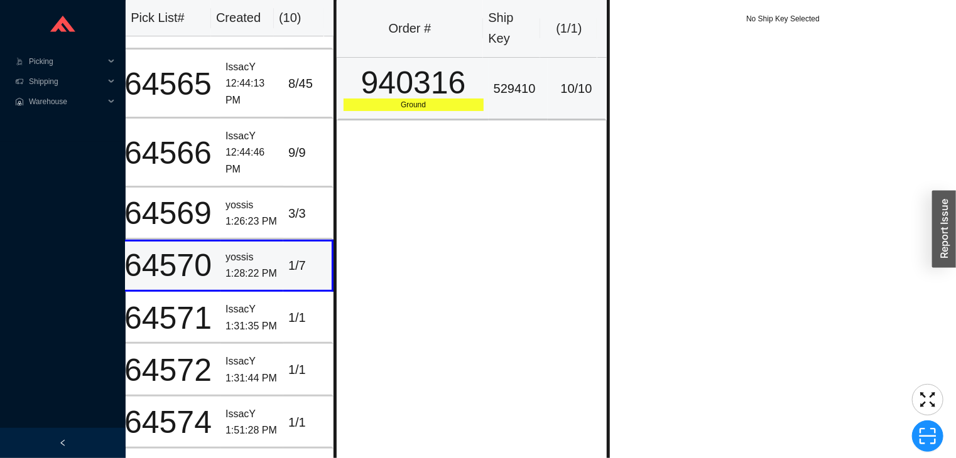 Image resolution: width=956 pixels, height=458 pixels. I want to click on div: 10 / 10, so click(576, 89).